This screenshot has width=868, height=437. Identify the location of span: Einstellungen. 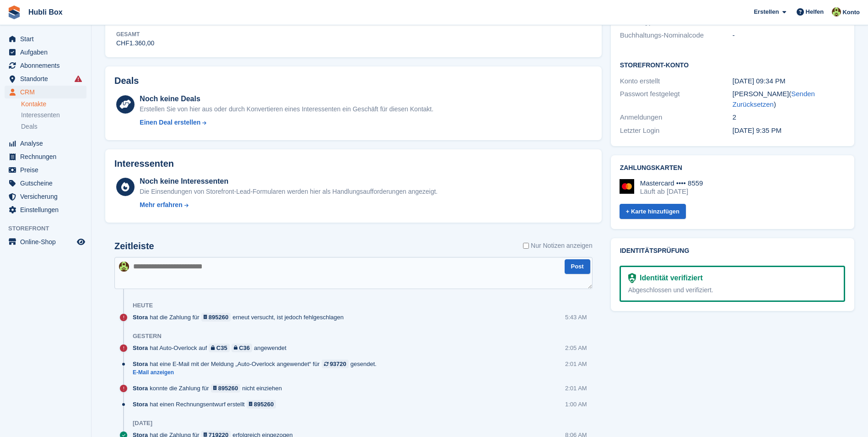
(48, 210).